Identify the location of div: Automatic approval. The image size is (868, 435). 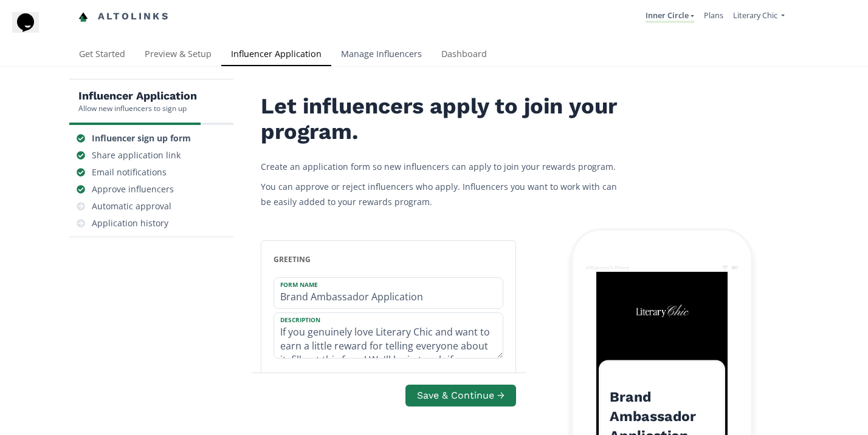
(131, 206).